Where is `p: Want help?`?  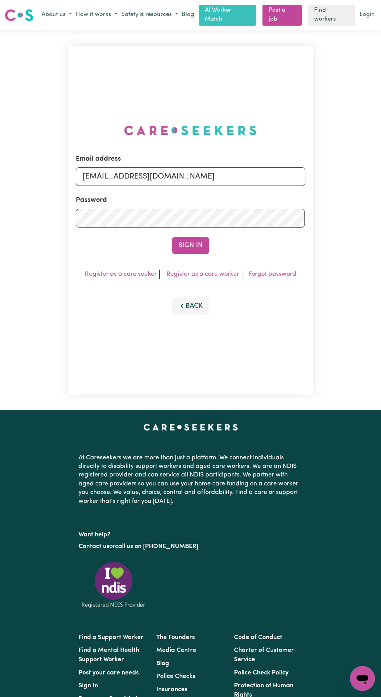
p: Want help? is located at coordinates (191, 533).